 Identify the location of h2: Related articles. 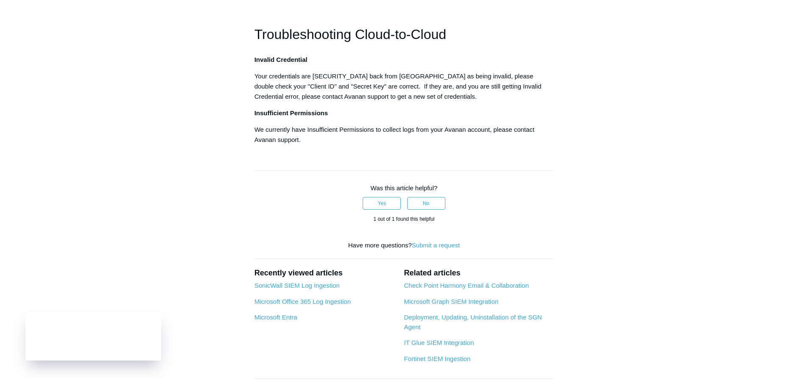
(478, 273).